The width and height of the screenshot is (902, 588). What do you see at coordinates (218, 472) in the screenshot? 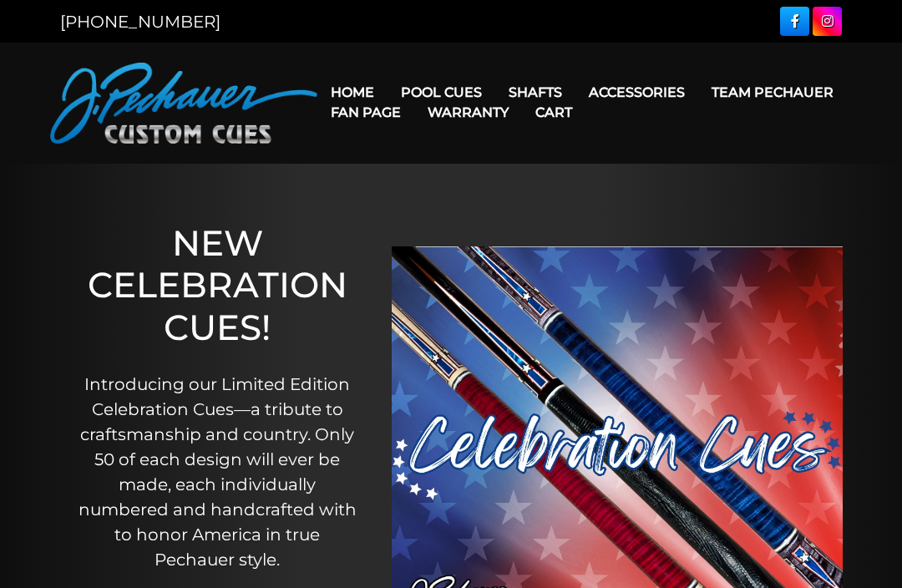
I see `p: Introducing our Limited Edition Celebration Cues—a tribute to craftsmanship and country. Only 50 ...` at bounding box center [218, 472].